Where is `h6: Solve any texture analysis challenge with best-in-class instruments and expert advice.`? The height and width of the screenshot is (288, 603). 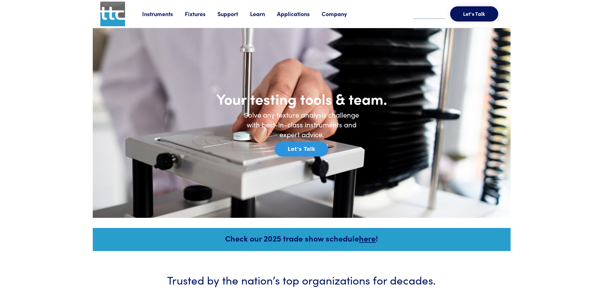
h6: Solve any texture analysis challenge with best-in-class instruments and expert advice. is located at coordinates (302, 125).